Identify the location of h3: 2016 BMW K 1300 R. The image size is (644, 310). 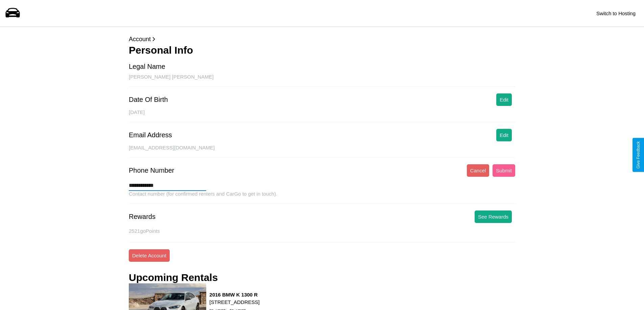
(234, 295).